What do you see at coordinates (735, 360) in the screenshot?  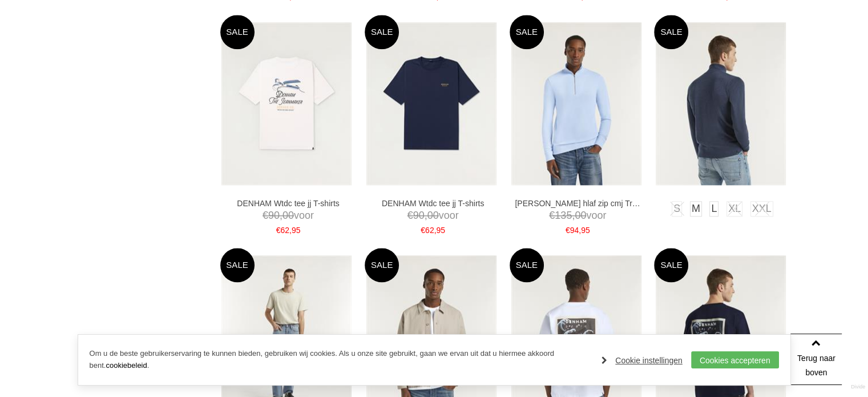 I see `a: Cookies accepteren` at bounding box center [735, 360].